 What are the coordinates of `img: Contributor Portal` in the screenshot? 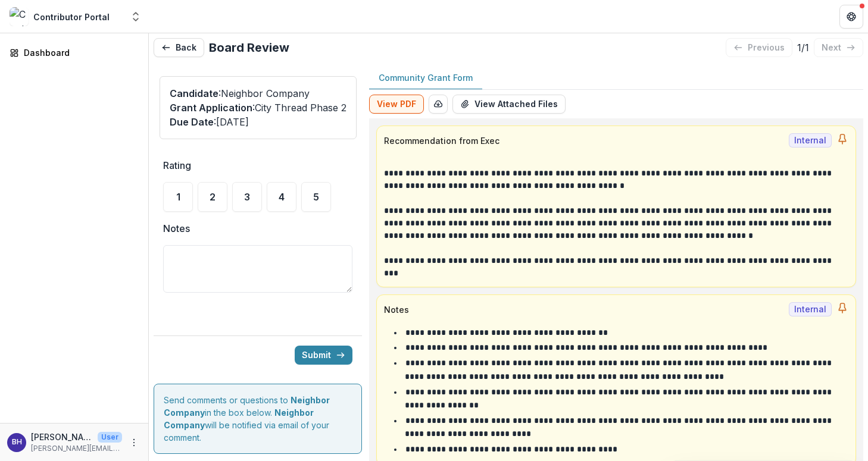 It's located at (19, 16).